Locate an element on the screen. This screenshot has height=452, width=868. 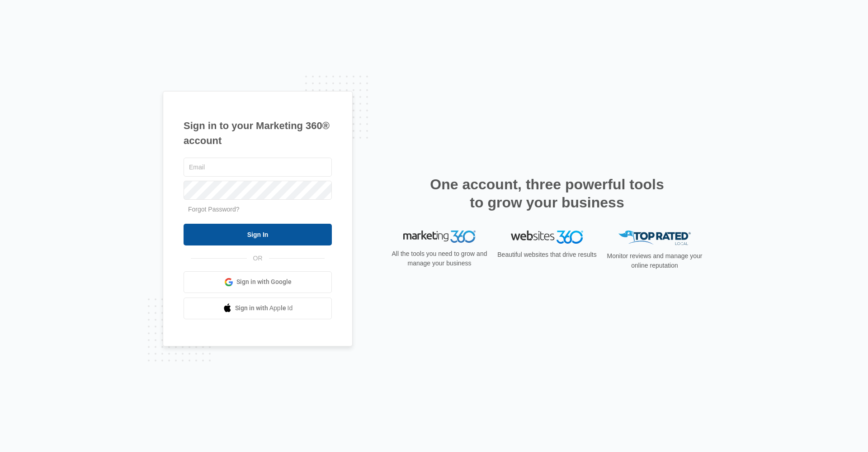
a: Sign in with Google is located at coordinates (258, 282).